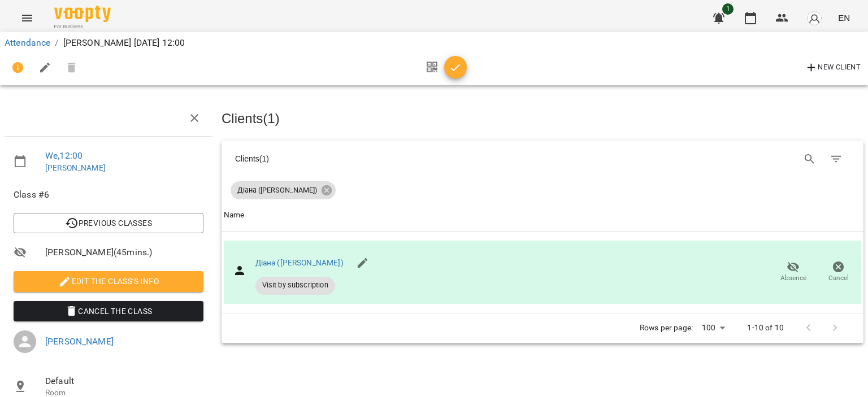 Image resolution: width=868 pixels, height=397 pixels. I want to click on a: We , 12:00, so click(64, 156).